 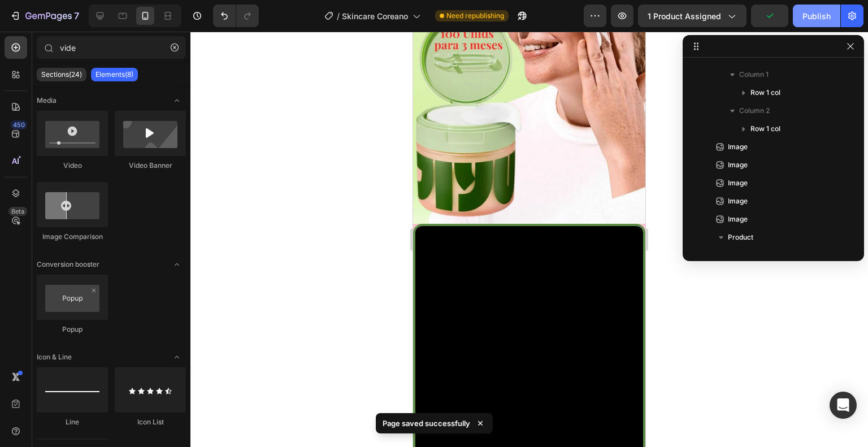 What do you see at coordinates (150, 166) in the screenshot?
I see `div: Video Banner` at bounding box center [150, 166].